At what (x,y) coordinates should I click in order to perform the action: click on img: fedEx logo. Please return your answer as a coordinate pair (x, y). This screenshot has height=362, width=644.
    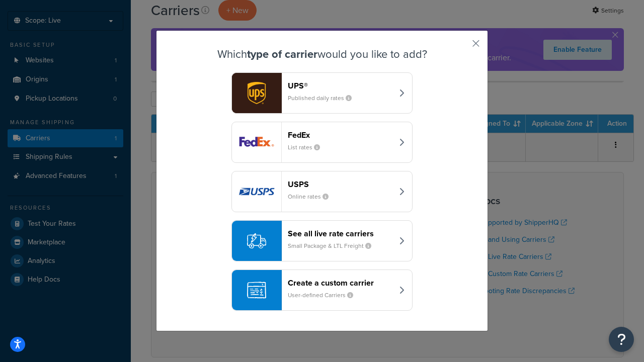
    Looking at the image, I should click on (257, 143).